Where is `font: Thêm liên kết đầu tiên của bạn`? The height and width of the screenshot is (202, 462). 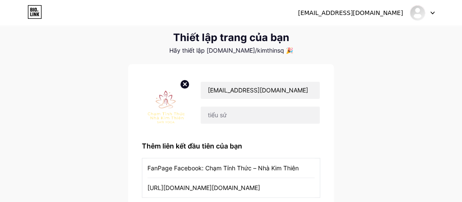 font: Thêm liên kết đầu tiên của bạn is located at coordinates (192, 146).